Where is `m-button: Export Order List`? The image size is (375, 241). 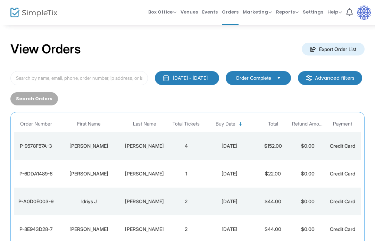 m-button: Export Order List is located at coordinates (333, 49).